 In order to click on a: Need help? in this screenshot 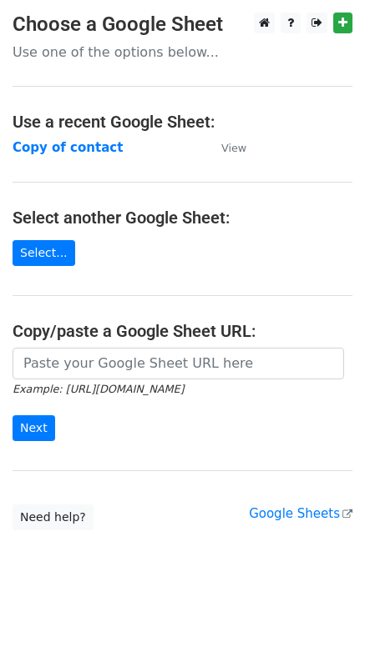, I will do `click(53, 517)`.